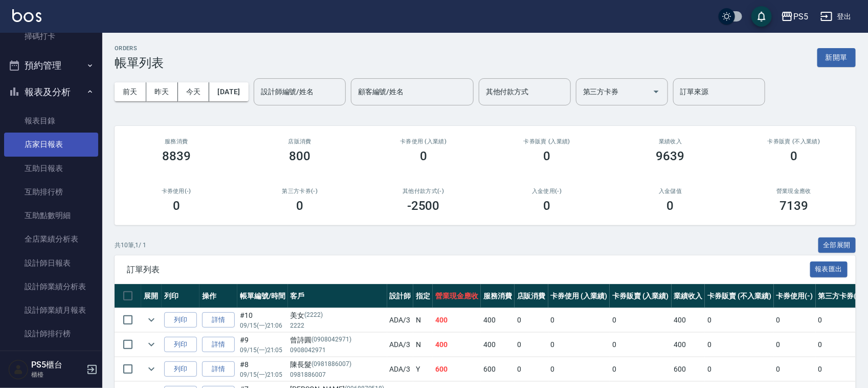  What do you see at coordinates (51, 169) in the screenshot?
I see `a: 互助日報表` at bounding box center [51, 169].